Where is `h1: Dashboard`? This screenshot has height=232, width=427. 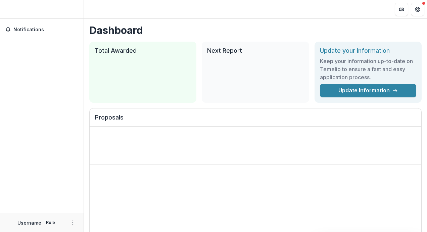
h1: Dashboard is located at coordinates (255, 30).